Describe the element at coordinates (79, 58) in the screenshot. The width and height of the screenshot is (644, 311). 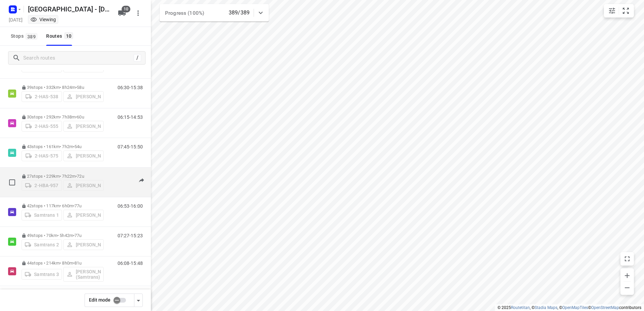
I see `input: Search routes` at that location.